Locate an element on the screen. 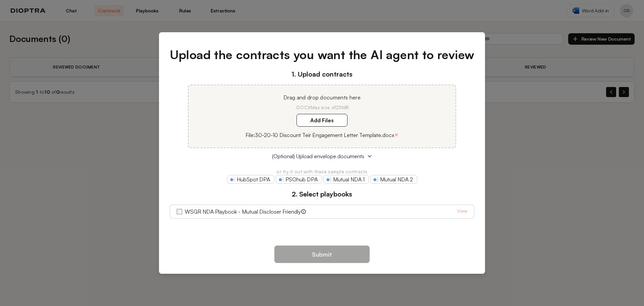  button: Submit is located at coordinates (322, 254).